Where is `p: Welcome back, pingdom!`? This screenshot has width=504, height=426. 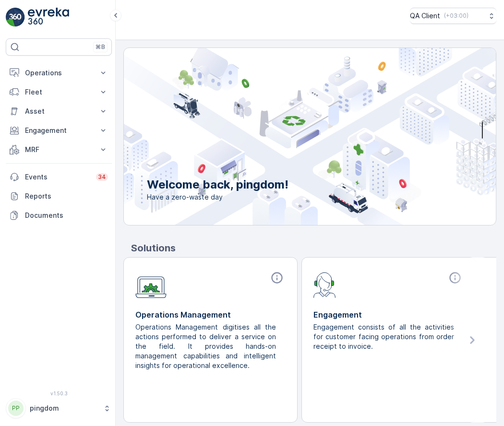 p: Welcome back, pingdom! is located at coordinates (217, 184).